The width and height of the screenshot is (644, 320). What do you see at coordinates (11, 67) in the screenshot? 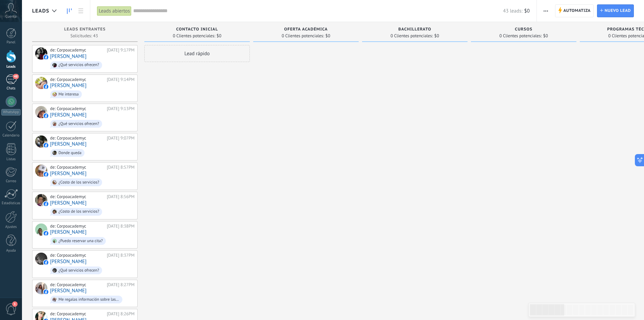
I see `div: Leads` at bounding box center [11, 67].